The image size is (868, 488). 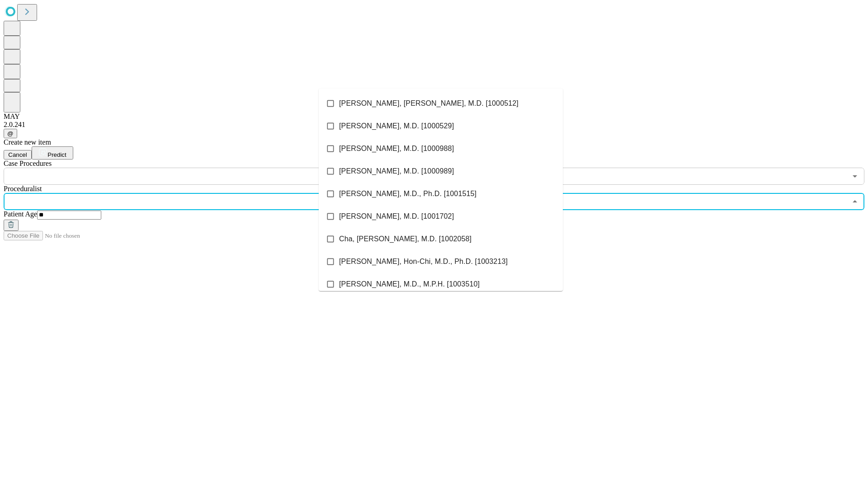 I want to click on button: Open, so click(x=855, y=176).